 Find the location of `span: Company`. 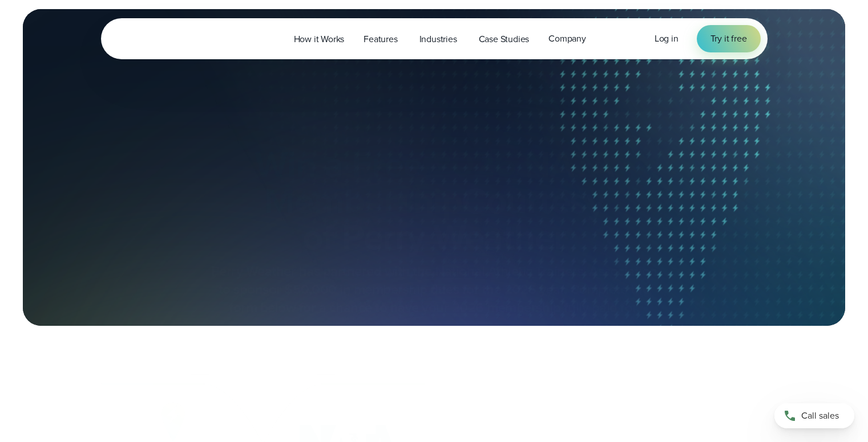

span: Company is located at coordinates (567, 39).